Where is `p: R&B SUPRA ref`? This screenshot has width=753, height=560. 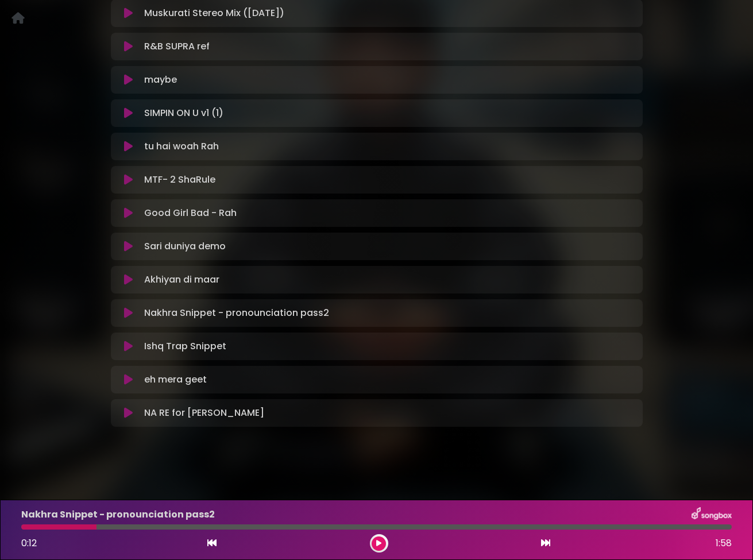 p: R&B SUPRA ref is located at coordinates (177, 46).